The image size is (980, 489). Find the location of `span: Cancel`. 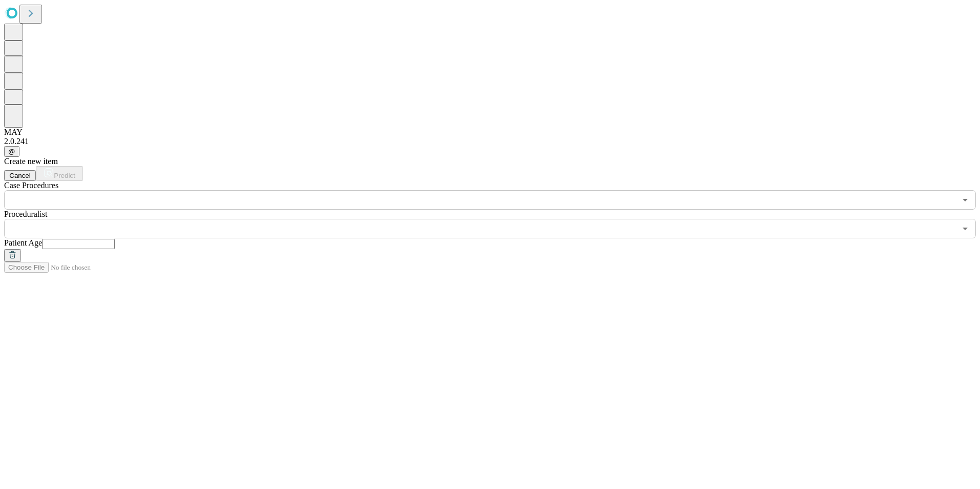

span: Cancel is located at coordinates (20, 176).